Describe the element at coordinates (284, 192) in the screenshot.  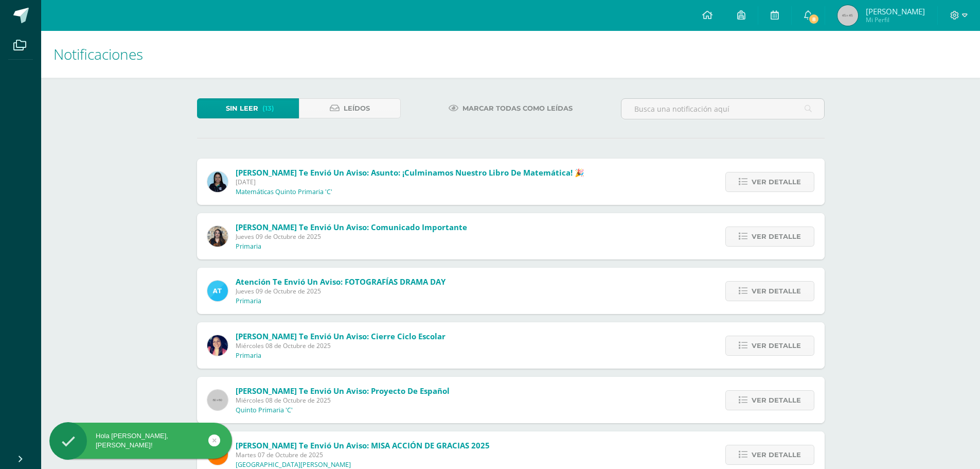
I see `p: Matemáticas Quinto Primaria 'C'` at that location.